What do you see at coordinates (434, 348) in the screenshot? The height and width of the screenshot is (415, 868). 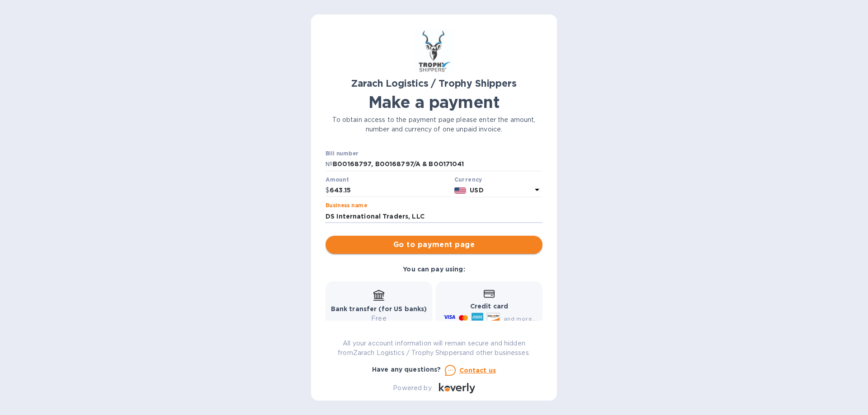 I see `p: All your account information will remain secure and hidden from Zarach Logistics / Trophy Shipper...` at bounding box center [434, 348].